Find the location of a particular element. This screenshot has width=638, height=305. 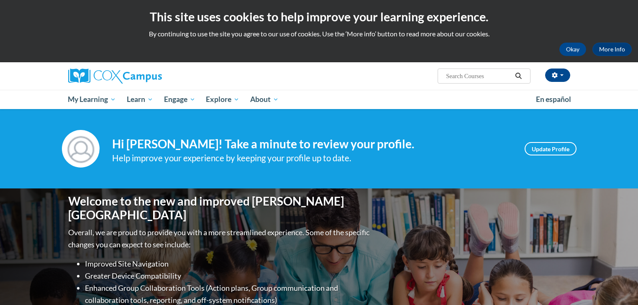

span: About is located at coordinates (264, 100).